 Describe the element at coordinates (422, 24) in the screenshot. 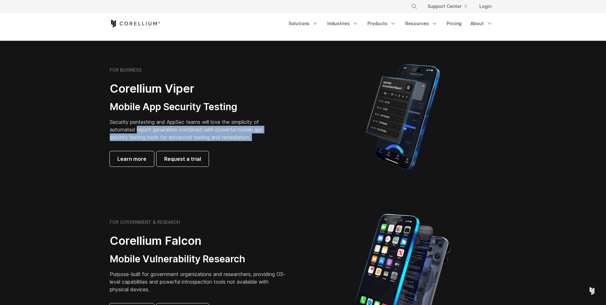

I see `a: Resources` at that location.